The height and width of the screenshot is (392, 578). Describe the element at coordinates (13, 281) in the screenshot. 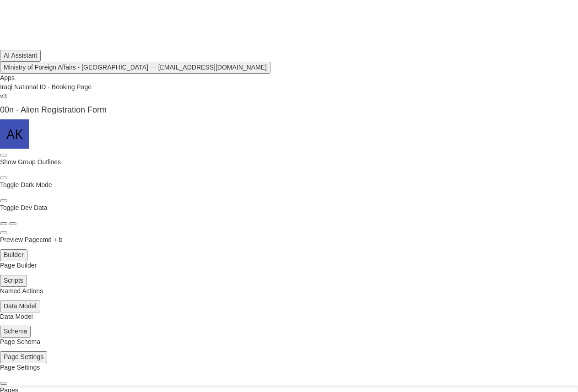

I see `span: Scripts` at that location.